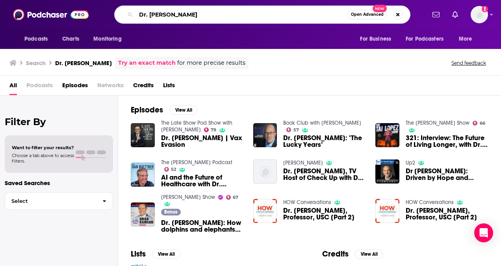 The height and width of the screenshot is (266, 501). Describe the element at coordinates (107, 39) in the screenshot. I see `span: Monitoring` at that location.